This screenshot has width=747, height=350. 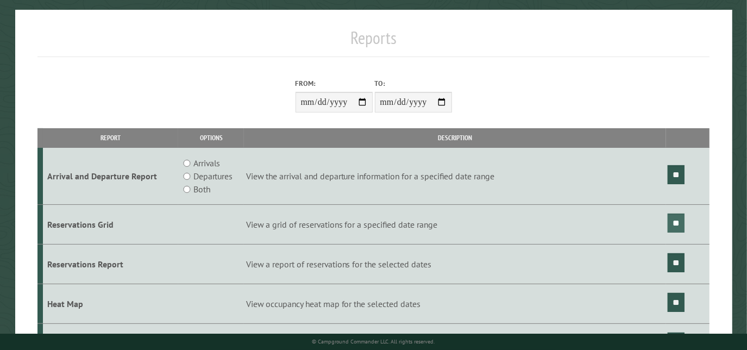 What do you see at coordinates (455, 303) in the screenshot?
I see `td: View occupancy heat map for the selected dates` at bounding box center [455, 303].